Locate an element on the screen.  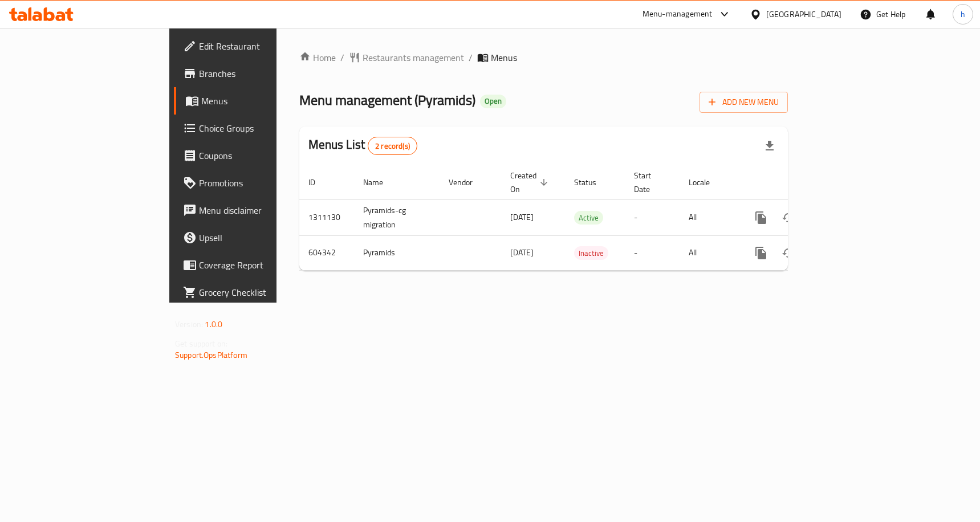
div: Export file is located at coordinates (770, 146).